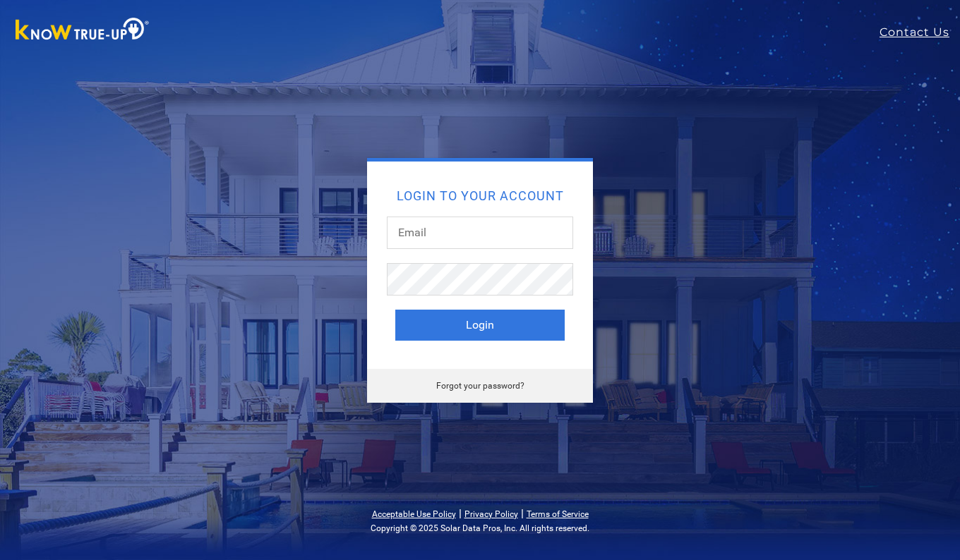  Describe the element at coordinates (557, 514) in the screenshot. I see `a: Terms of Service` at that location.